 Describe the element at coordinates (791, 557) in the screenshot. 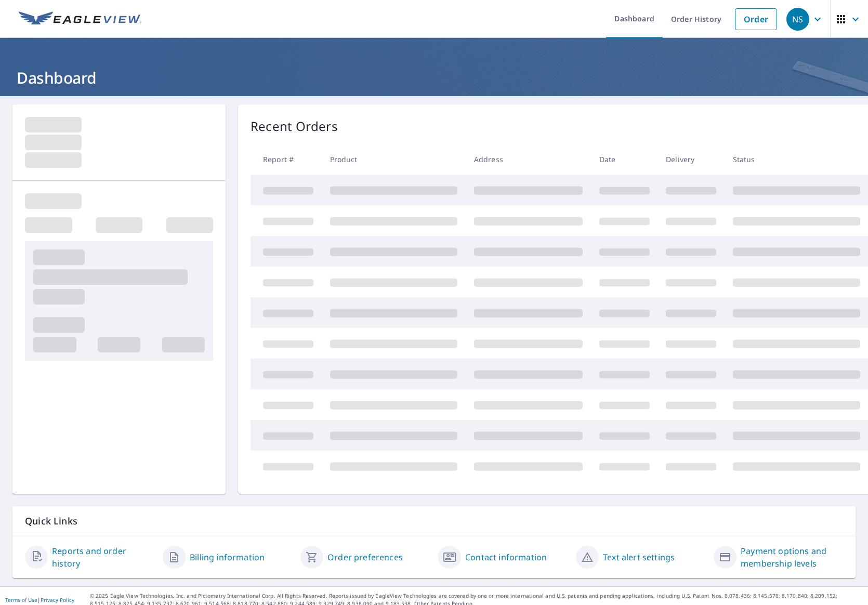

I see `a: Payment options and membership levels` at that location.